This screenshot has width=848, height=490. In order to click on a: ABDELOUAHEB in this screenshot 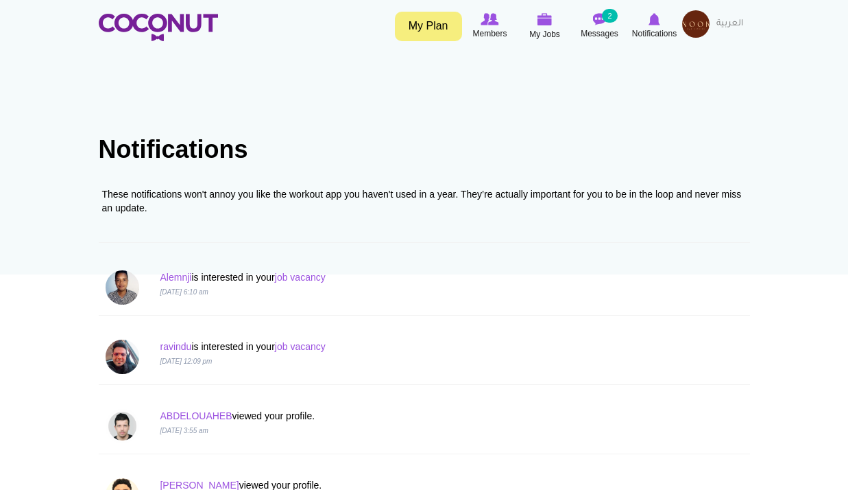, I will do `click(195, 416)`.